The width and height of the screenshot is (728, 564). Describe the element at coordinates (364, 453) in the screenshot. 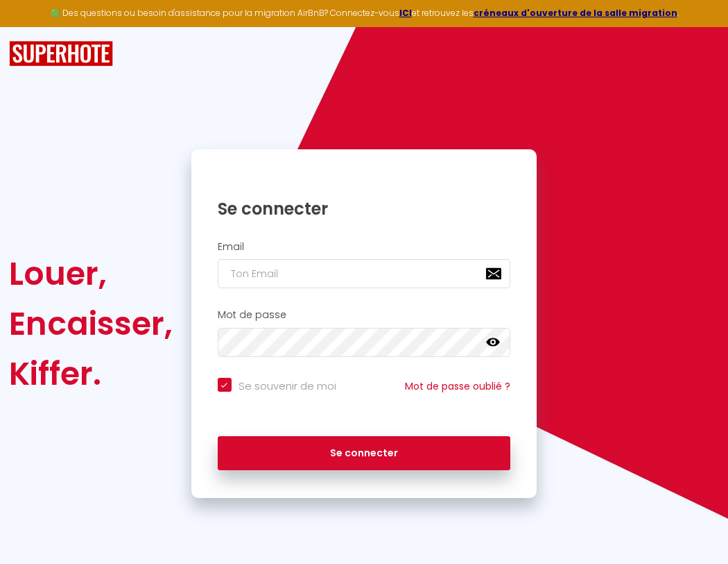

I see `button: Se connecter` at that location.